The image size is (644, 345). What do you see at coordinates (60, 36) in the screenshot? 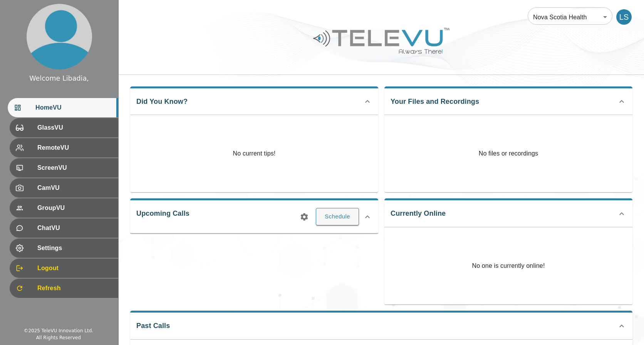
I see `img: profile.png` at bounding box center [60, 36].